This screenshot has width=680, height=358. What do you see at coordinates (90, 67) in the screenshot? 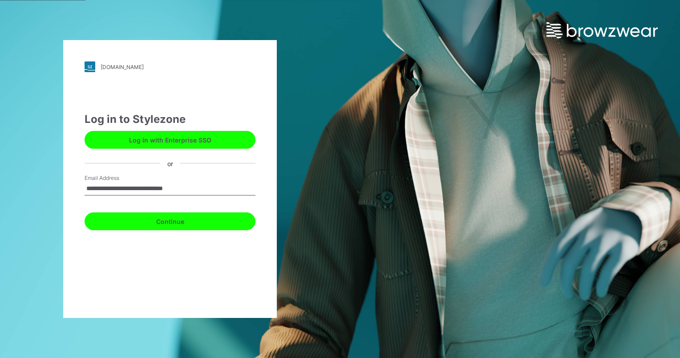
I see `img: stylezone-logo.562084cfcfab977791bfbf7441f1a819.svg` at bounding box center [90, 67].